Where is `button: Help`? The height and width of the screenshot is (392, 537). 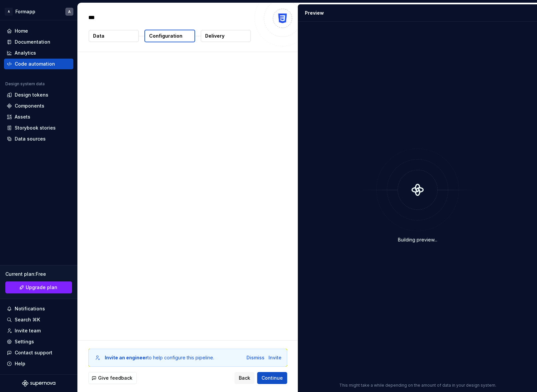
button: Help is located at coordinates (39, 364).